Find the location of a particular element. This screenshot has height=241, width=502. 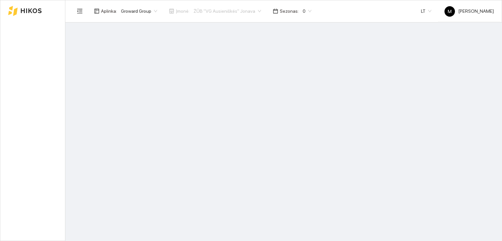

span: menu-fold is located at coordinates (80, 11).